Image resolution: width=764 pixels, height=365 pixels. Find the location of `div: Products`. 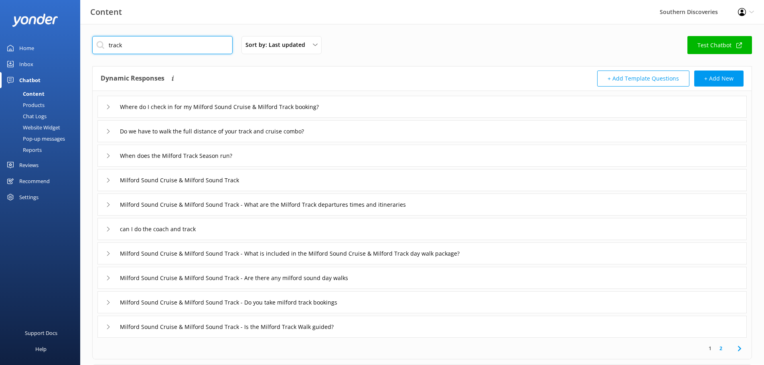

div: Products is located at coordinates (24, 105).